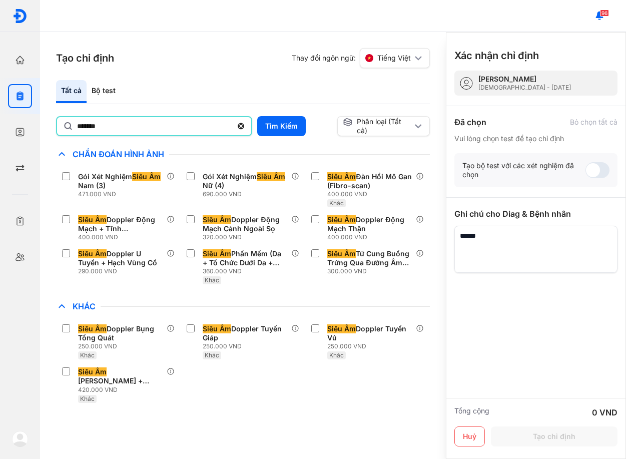  I want to click on h3: Xác nhận chỉ định, so click(496, 56).